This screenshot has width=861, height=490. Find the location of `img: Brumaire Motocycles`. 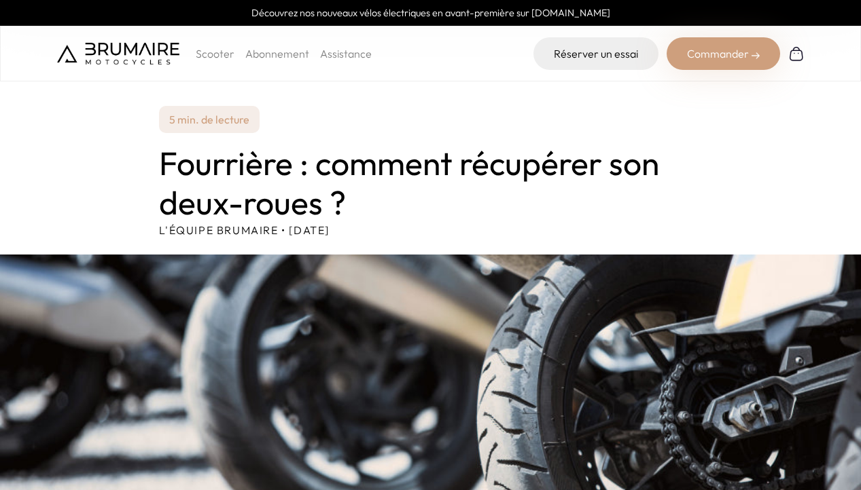

img: Brumaire Motocycles is located at coordinates (118, 54).